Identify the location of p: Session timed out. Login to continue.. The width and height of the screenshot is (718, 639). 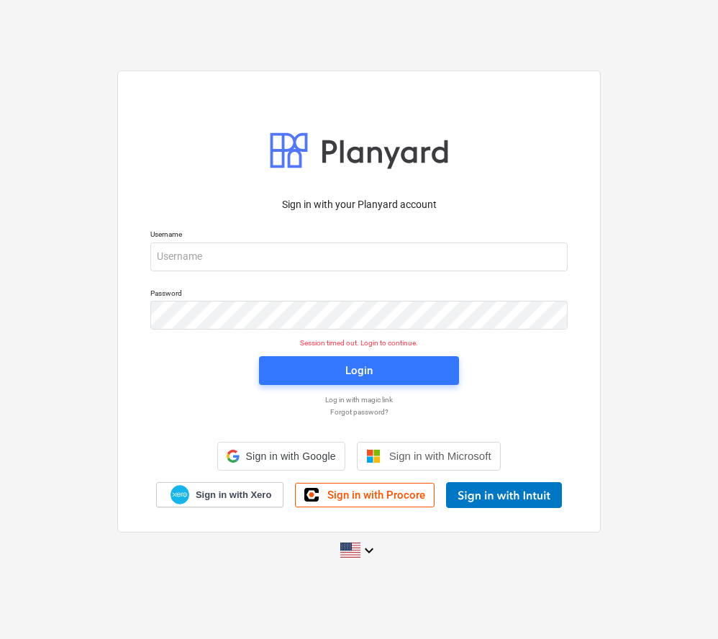
(359, 342).